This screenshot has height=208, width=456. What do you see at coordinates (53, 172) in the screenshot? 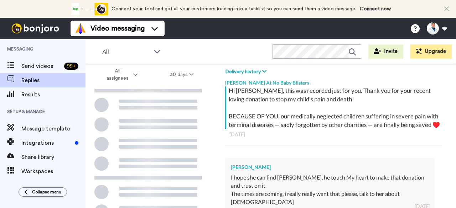
I see `span: Workspaces` at bounding box center [53, 172].